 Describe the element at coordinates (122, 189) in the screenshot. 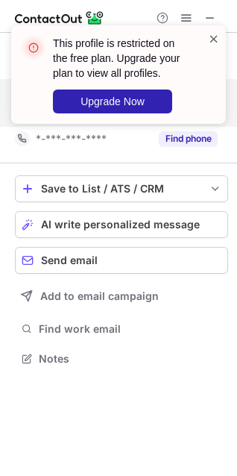

I see `button: save-profile-one-click` at that location.